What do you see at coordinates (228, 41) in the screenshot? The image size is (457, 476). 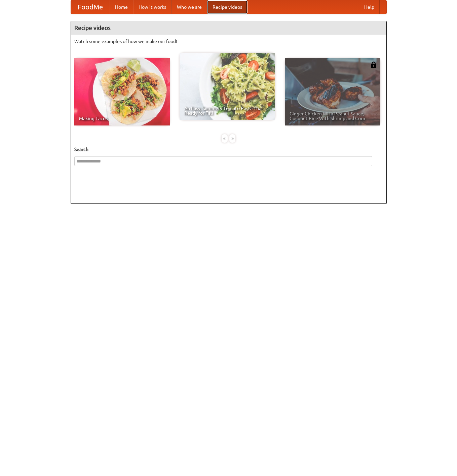 I see `p: Watch some examples of how we make our food!` at bounding box center [228, 41].